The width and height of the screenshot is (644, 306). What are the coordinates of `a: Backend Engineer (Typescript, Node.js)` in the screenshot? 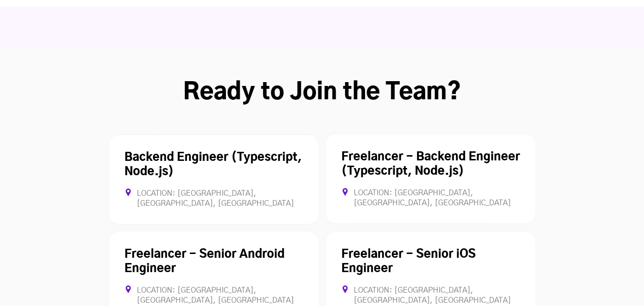 It's located at (213, 165).